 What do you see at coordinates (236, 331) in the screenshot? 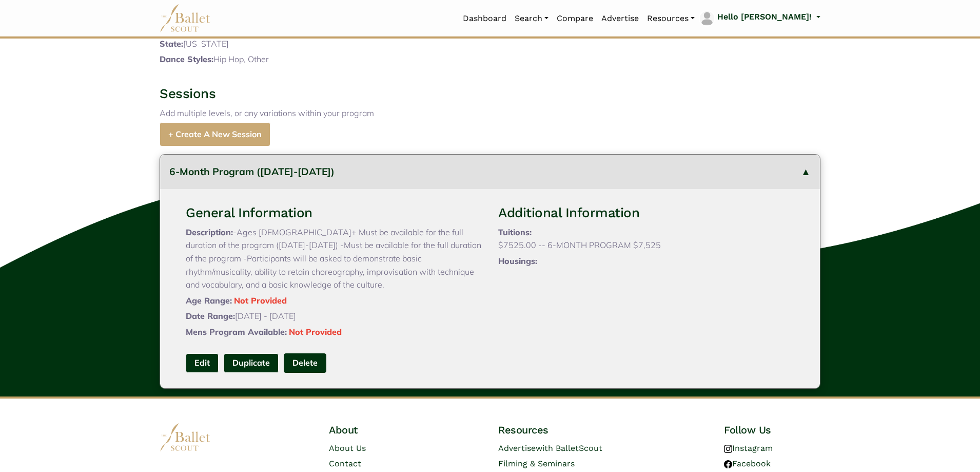
I see `span: Mens Program Available:` at bounding box center [236, 331].